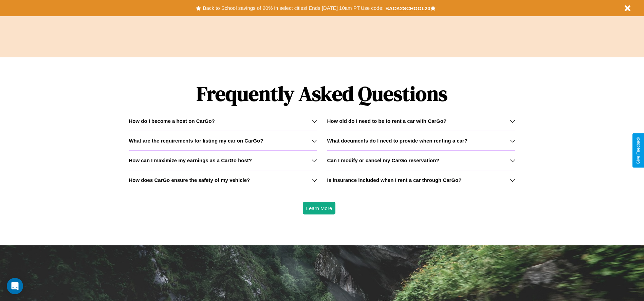 This screenshot has height=301, width=644. I want to click on h3: Is insurance included when I rent a car through CarGo?, so click(395, 180).